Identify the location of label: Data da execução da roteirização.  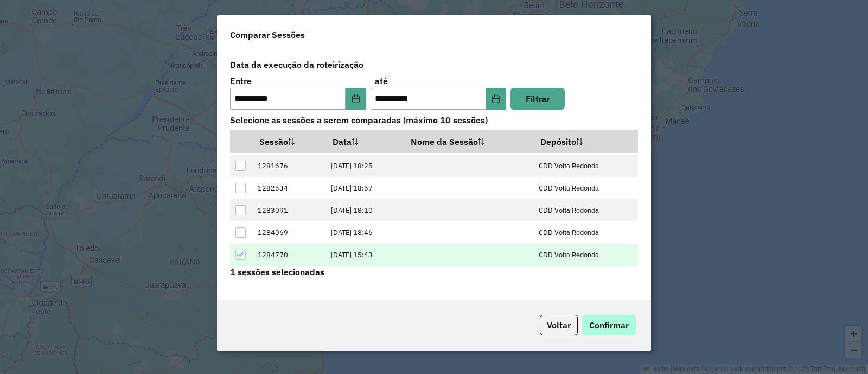
(434, 65).